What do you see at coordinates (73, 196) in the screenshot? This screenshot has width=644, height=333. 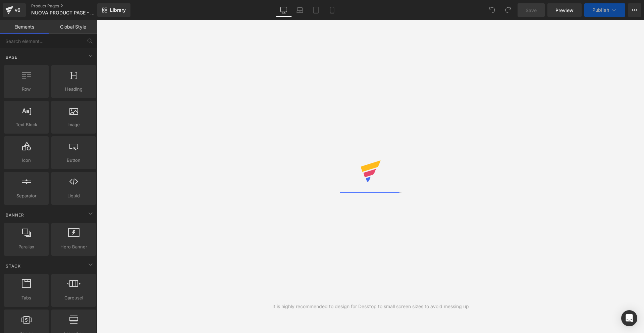 I see `span: Liquid` at bounding box center [73, 196].